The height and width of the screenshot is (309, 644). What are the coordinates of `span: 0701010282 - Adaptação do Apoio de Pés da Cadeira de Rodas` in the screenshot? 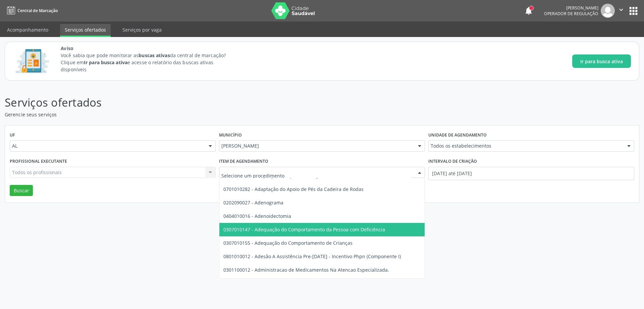 It's located at (294, 189).